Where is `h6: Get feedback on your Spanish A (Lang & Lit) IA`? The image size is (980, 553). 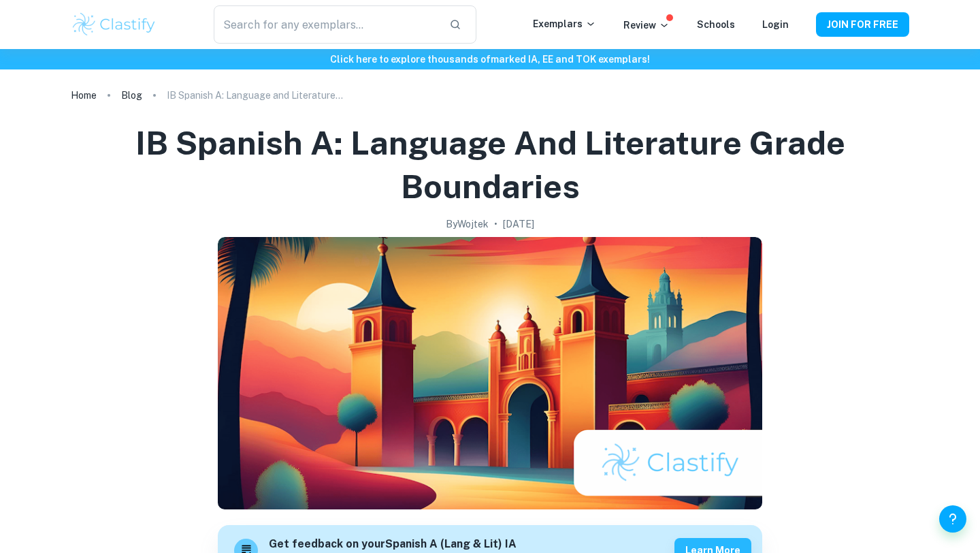 h6: Get feedback on your Spanish A (Lang & Lit) IA is located at coordinates (393, 544).